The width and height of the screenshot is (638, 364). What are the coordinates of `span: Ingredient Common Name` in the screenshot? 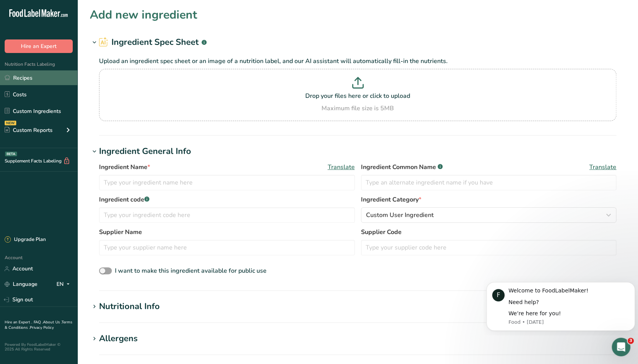 It's located at (402, 167).